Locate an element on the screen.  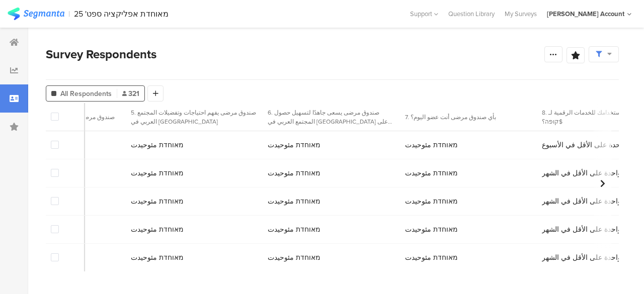
span: 321 is located at coordinates (131, 94).